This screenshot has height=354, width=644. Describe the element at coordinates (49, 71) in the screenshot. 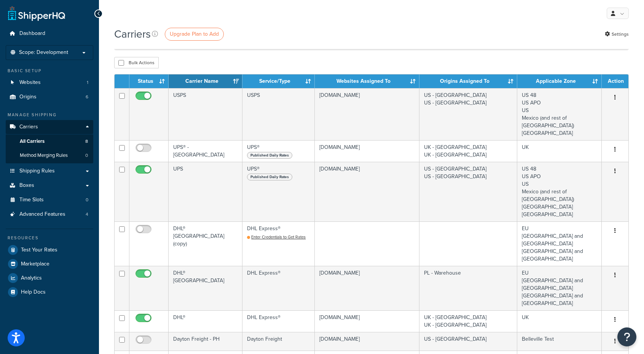

I see `div: Basic Setup` at that location.